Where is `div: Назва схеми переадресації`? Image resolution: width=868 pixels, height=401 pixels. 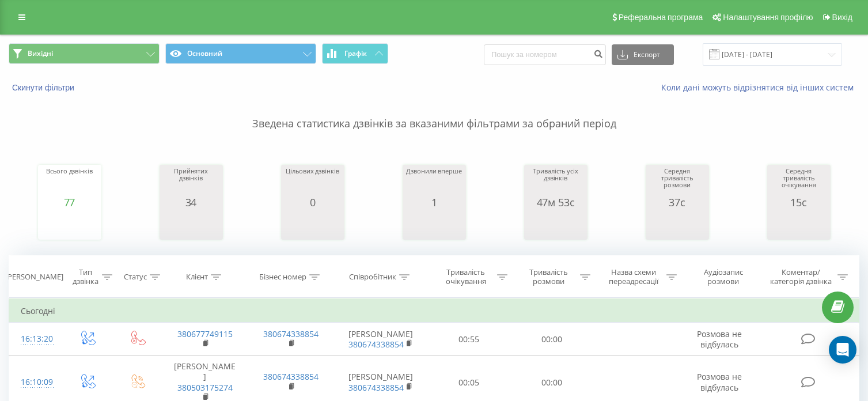 div: Назва схеми переадресації is located at coordinates (634, 277).